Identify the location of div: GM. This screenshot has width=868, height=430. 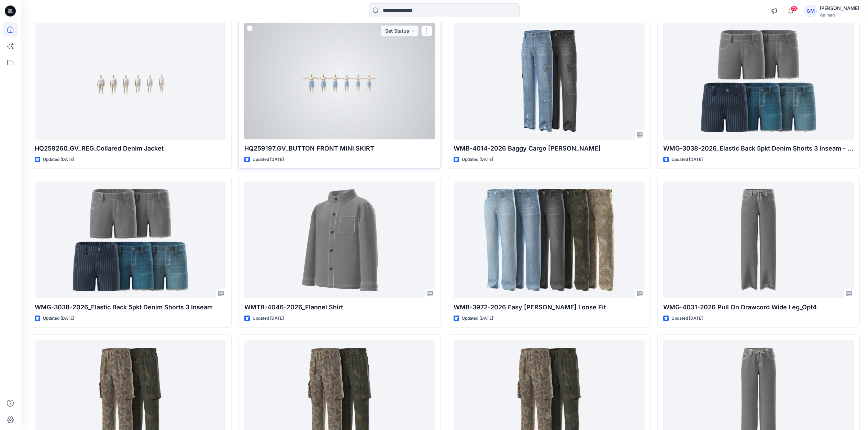
(811, 11).